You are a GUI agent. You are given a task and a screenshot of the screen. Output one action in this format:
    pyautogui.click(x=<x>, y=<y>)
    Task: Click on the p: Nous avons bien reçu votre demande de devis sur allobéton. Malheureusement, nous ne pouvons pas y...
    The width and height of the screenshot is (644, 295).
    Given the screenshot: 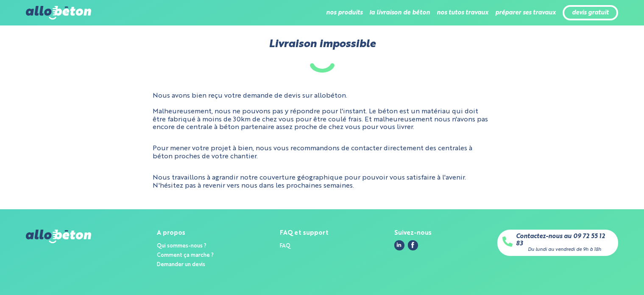 What is the action you would take?
    pyautogui.click(x=322, y=112)
    